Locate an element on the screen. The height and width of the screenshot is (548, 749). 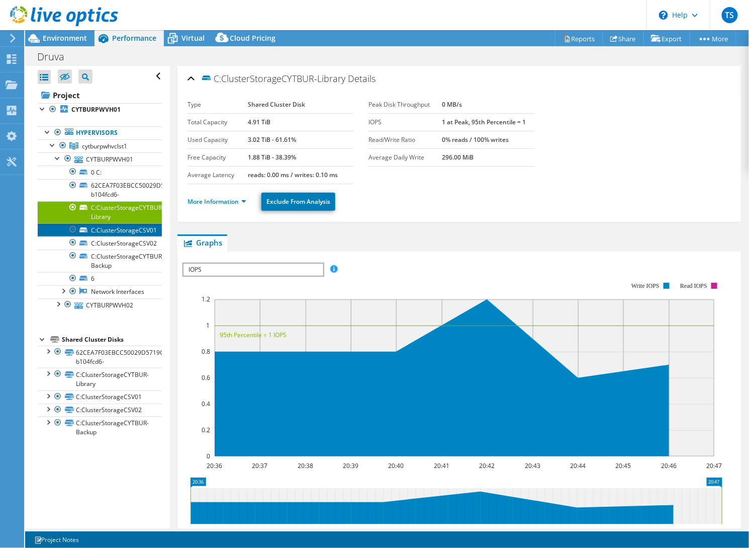
b: 0% reads / 100% writes is located at coordinates (475, 139).